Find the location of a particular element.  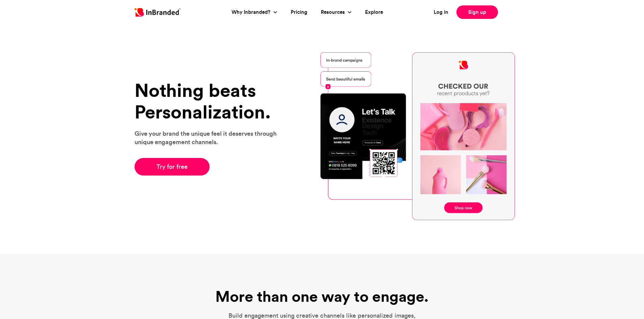

a: Try for free is located at coordinates (172, 167).